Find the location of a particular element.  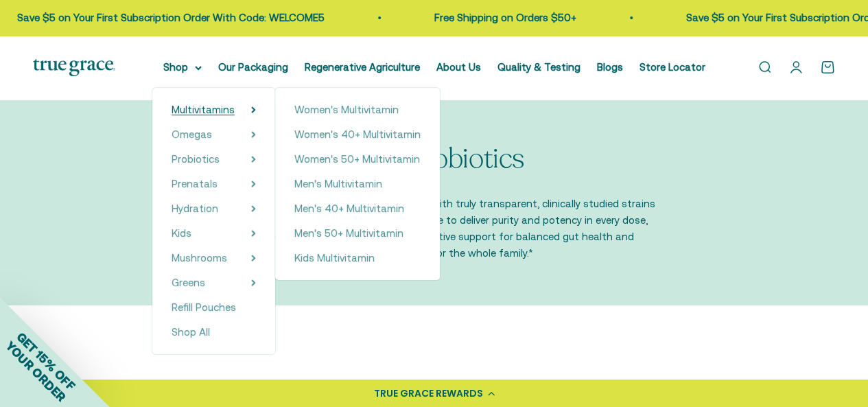

span: Men's Multivitamin is located at coordinates (338, 183).